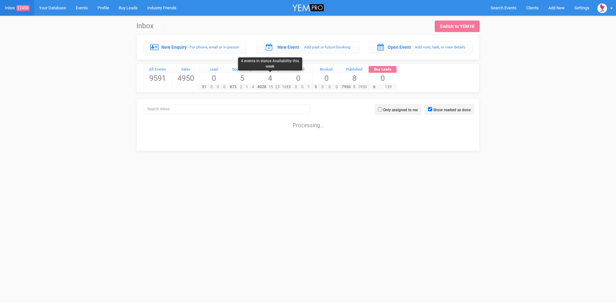 The width and height of the screenshot is (616, 303). What do you see at coordinates (227, 109) in the screenshot?
I see `input: Search Inbox` at bounding box center [227, 109].